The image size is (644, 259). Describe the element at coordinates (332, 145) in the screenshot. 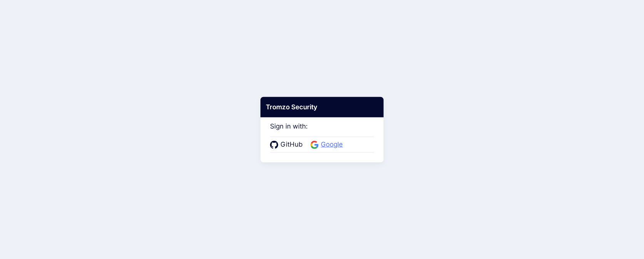

I see `span: Google` at that location.